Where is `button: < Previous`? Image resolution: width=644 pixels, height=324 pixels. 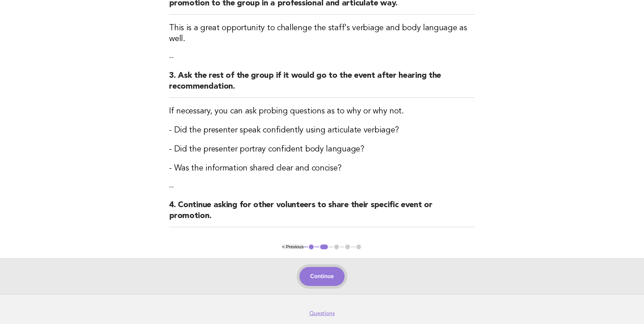
button: < Previous is located at coordinates (293, 247).